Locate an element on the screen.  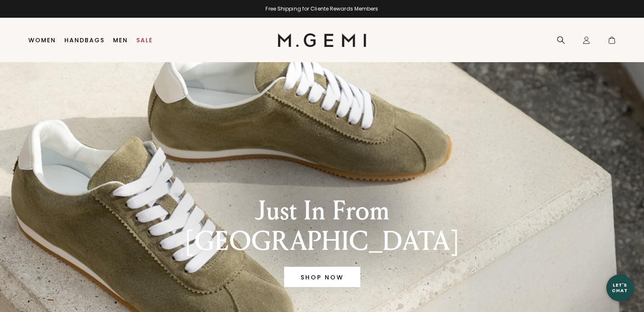
div: Let's Chat is located at coordinates (620, 288).